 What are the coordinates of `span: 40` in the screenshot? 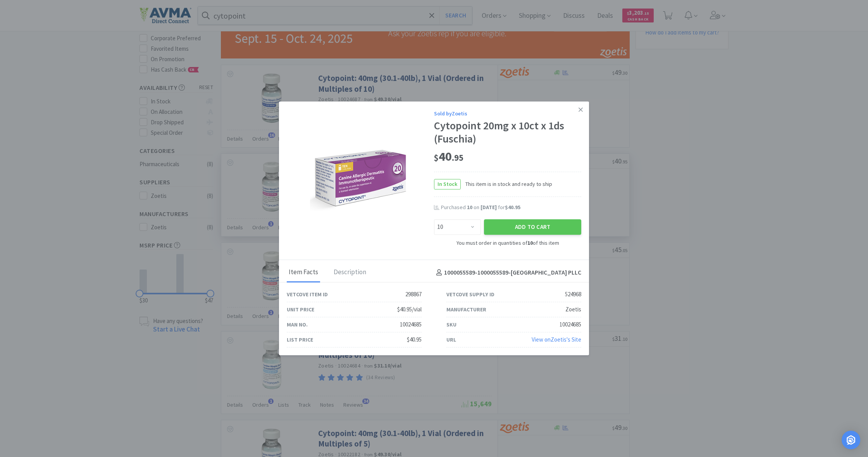 It's located at (449, 156).